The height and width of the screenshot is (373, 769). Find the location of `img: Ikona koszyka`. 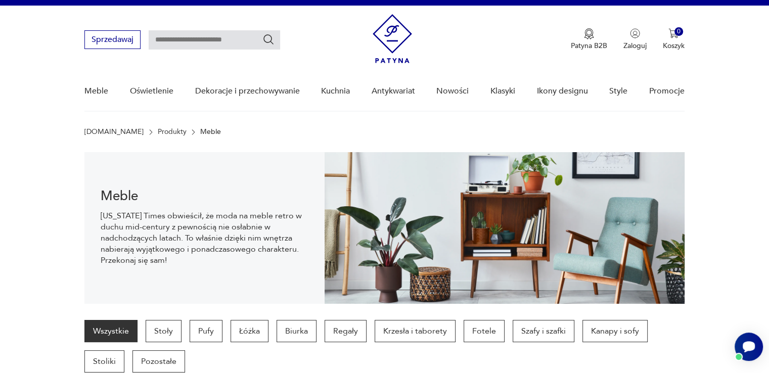

img: Ikona koszyka is located at coordinates (674, 33).